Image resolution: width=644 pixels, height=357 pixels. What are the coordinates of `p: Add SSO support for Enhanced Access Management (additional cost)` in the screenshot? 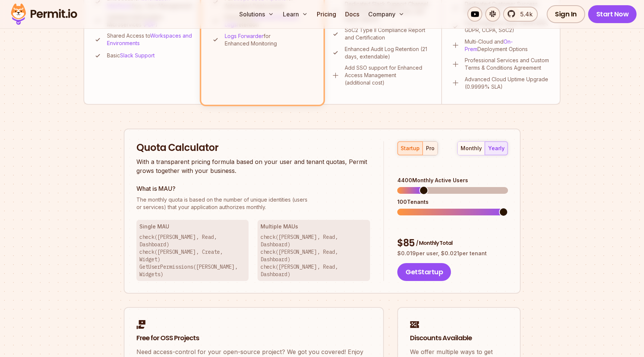 It's located at (388, 76).